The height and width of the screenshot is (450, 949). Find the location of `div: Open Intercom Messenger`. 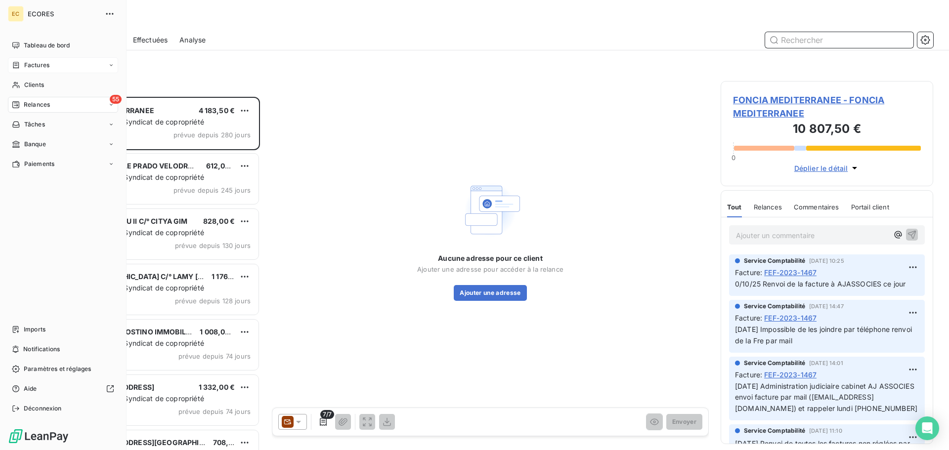

div: Open Intercom Messenger is located at coordinates (927, 428).